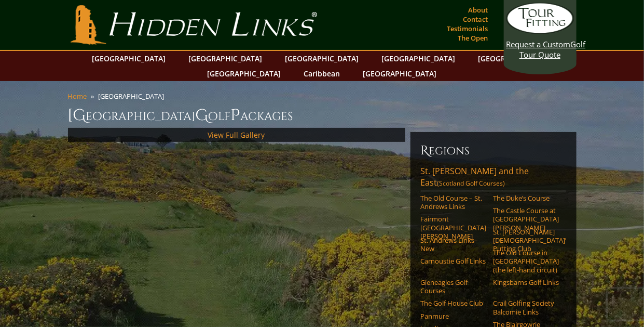 This screenshot has width=644, height=327. What do you see at coordinates (454, 316) in the screenshot?
I see `a: Panmure` at bounding box center [454, 316].